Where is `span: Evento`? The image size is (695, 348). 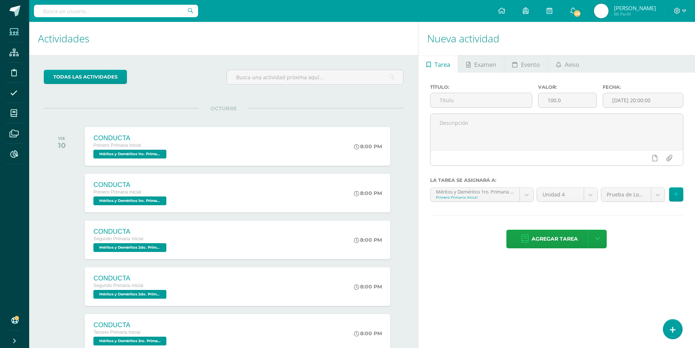 span: Evento is located at coordinates (531, 65).